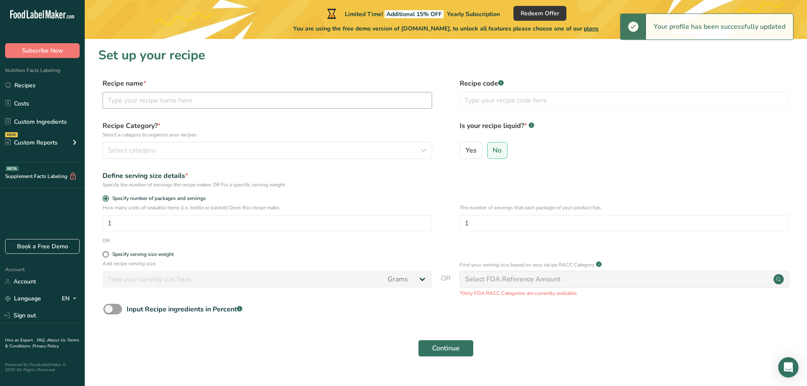  I want to click on label: Recipe name, so click(267, 83).